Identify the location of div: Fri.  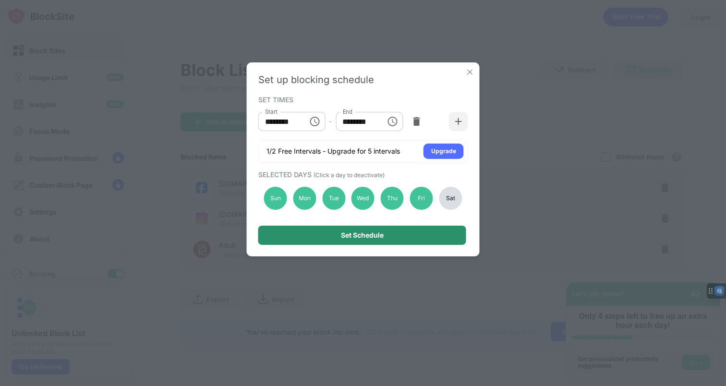
(422, 198).